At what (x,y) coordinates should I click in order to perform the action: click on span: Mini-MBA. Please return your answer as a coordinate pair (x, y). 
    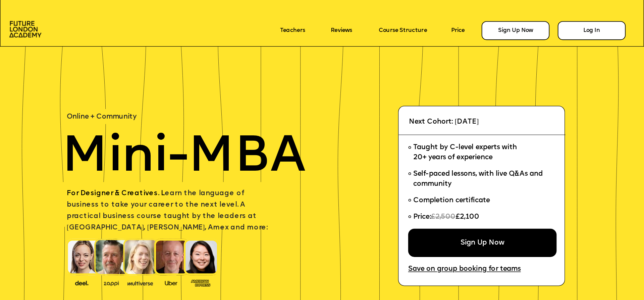
    Looking at the image, I should click on (184, 158).